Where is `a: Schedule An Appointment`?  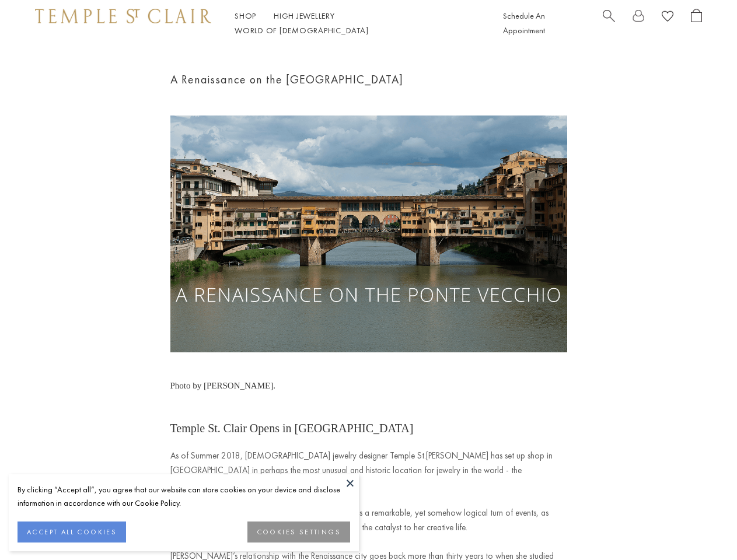 a: Schedule An Appointment is located at coordinates (524, 23).